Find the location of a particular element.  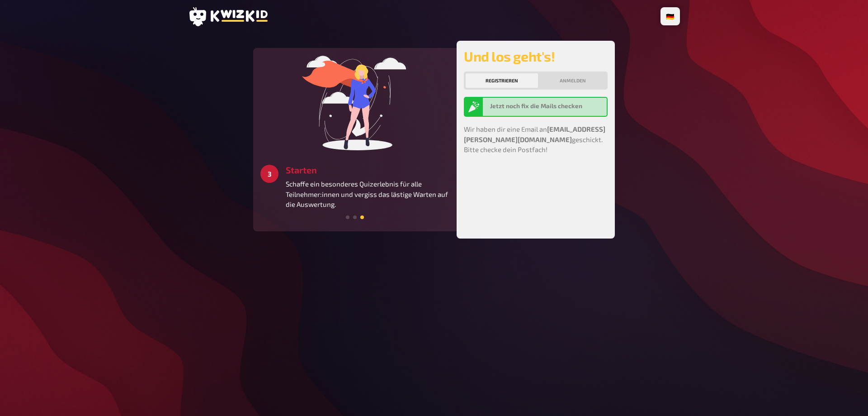

p: Wir haben dir eine Email an geschickt. Bitte checke dein Postfach! is located at coordinates (536, 139).